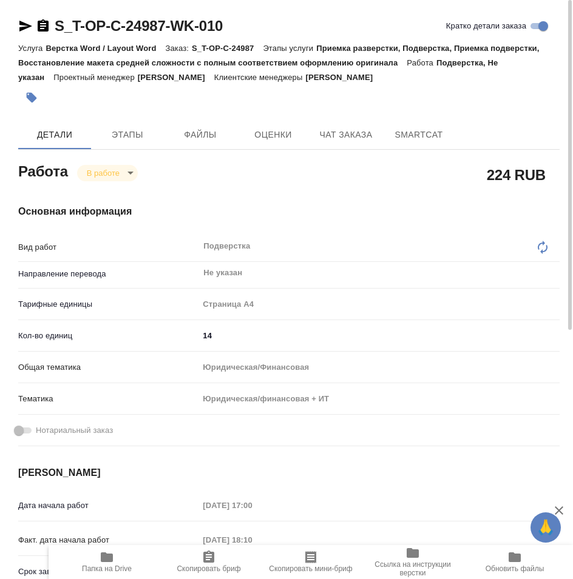  I want to click on button: Скопировать бриф, so click(209, 562).